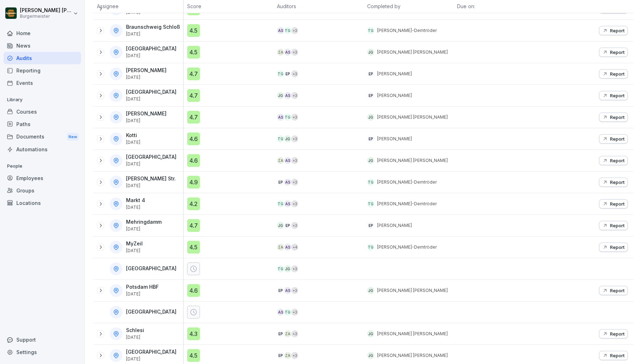  Describe the element at coordinates (194, 52) in the screenshot. I see `div: 4.5` at that location.